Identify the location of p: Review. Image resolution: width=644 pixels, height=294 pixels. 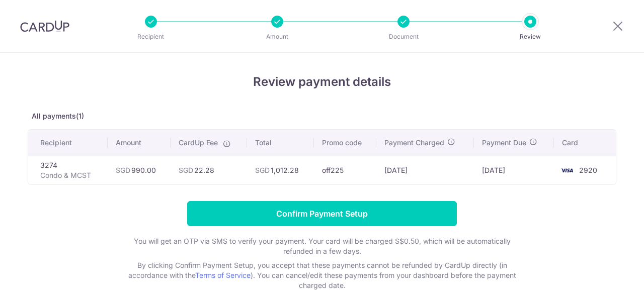
(530, 36).